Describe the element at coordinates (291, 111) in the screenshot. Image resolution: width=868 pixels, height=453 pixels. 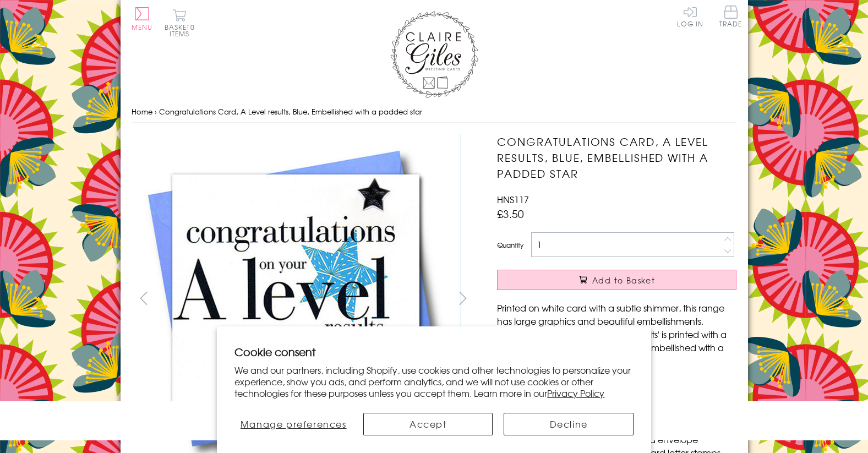
I see `span: Congratulations Card, A Level results, Blue, Embellished with a padded star` at that location.